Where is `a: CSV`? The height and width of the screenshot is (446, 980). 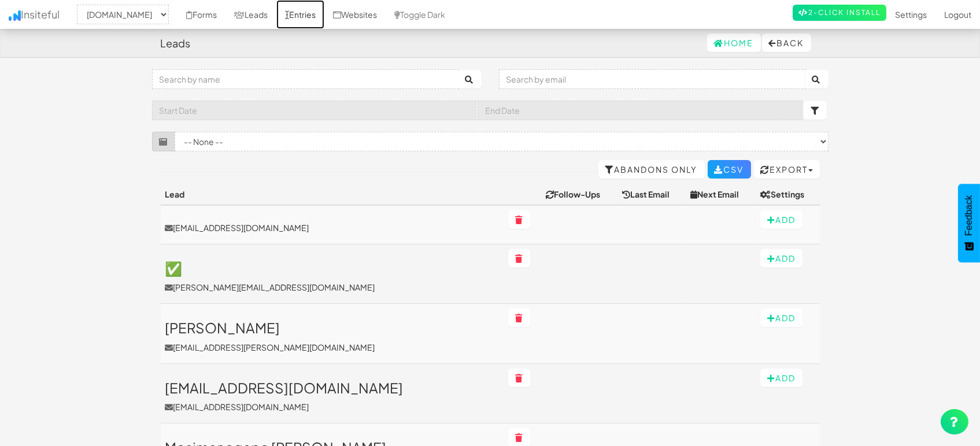
a: CSV is located at coordinates (729, 169).